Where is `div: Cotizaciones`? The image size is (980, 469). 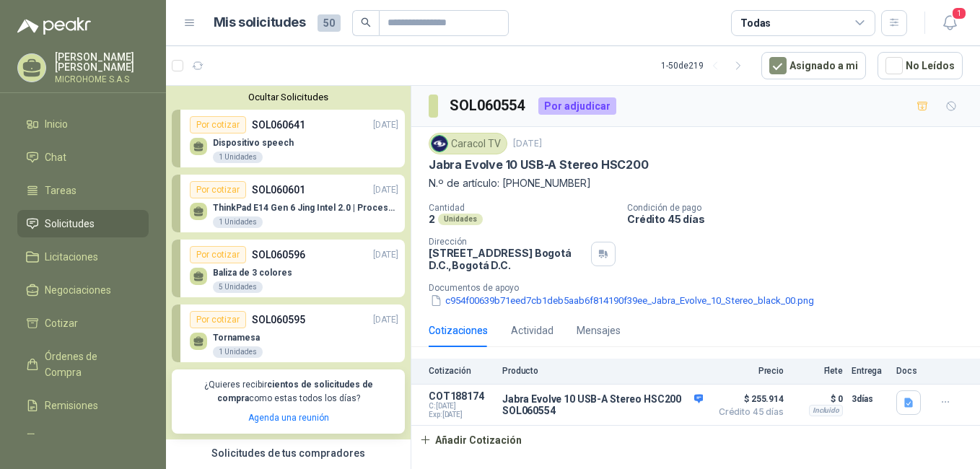 div: Cotizaciones is located at coordinates (458, 330).